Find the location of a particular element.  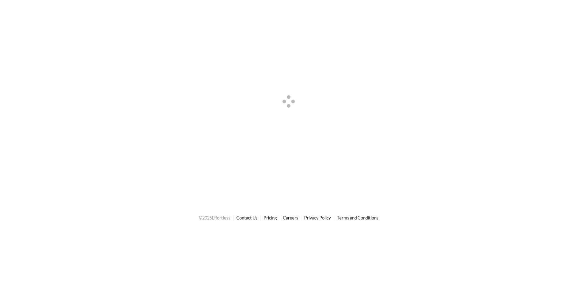

a: Privacy Policy is located at coordinates (318, 217).